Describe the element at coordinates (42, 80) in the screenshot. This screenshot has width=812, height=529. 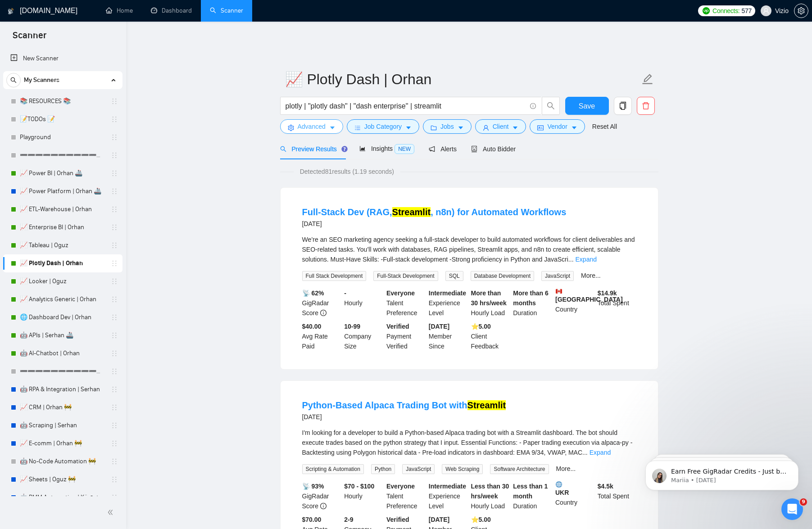
I see `span: My Scanners` at that location.